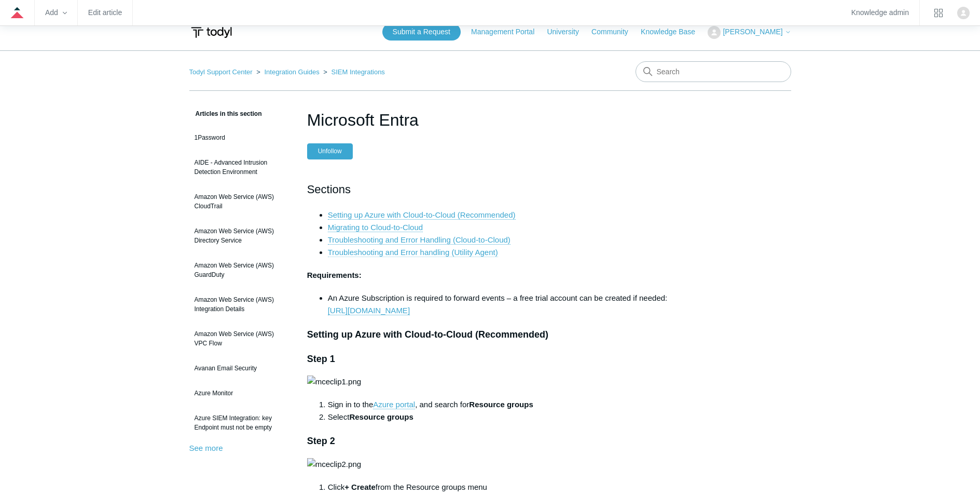 The image size is (980, 495). What do you see at coordinates (880, 13) in the screenshot?
I see `a: Knowledge admin` at bounding box center [880, 13].